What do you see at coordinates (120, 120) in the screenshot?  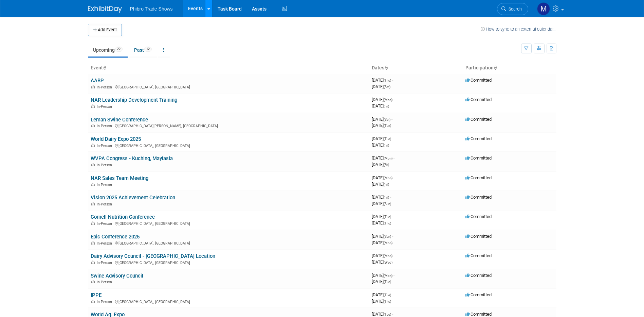 I see `a: Leman Swine Conference` at bounding box center [120, 120].